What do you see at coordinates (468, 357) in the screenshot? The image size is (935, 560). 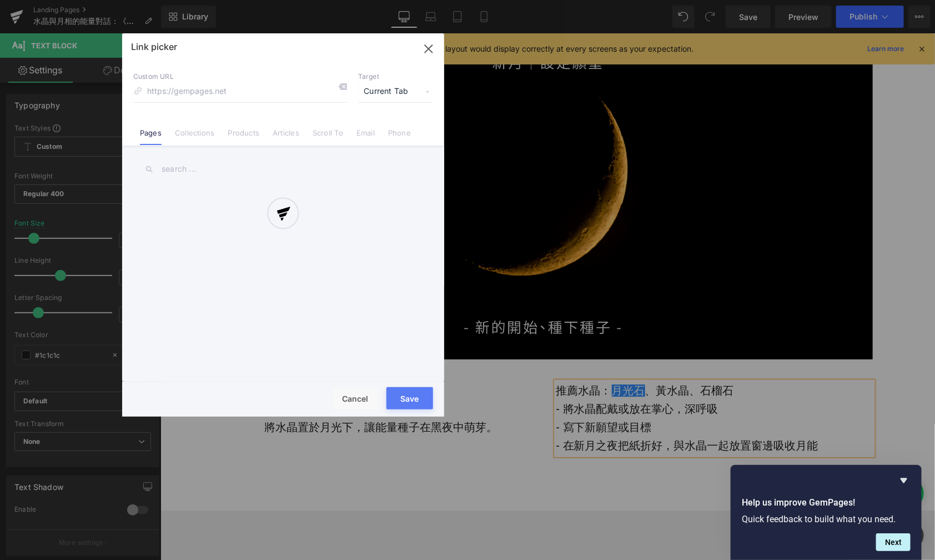 I see `a: 月光石` at bounding box center [468, 357].